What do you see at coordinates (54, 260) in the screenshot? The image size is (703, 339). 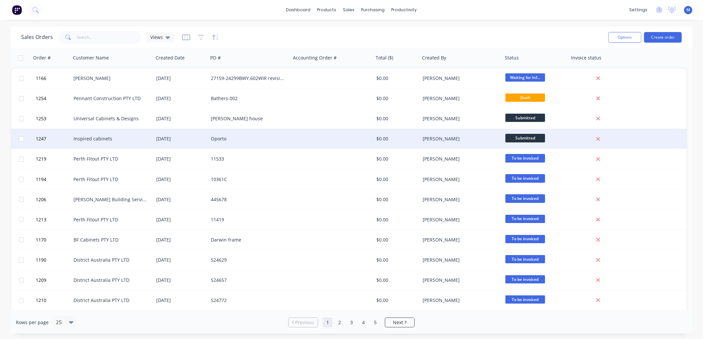 I see `button: 1190` at bounding box center [54, 260].